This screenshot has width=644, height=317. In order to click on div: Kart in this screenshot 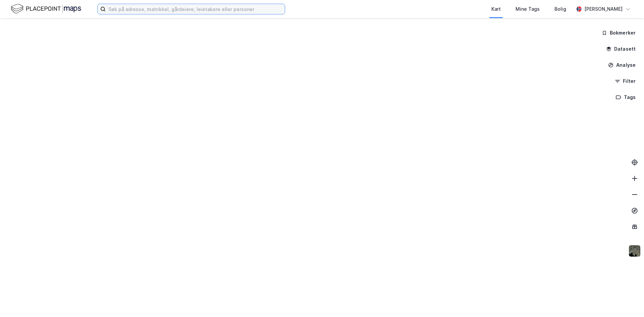, I will do `click(496, 9)`.